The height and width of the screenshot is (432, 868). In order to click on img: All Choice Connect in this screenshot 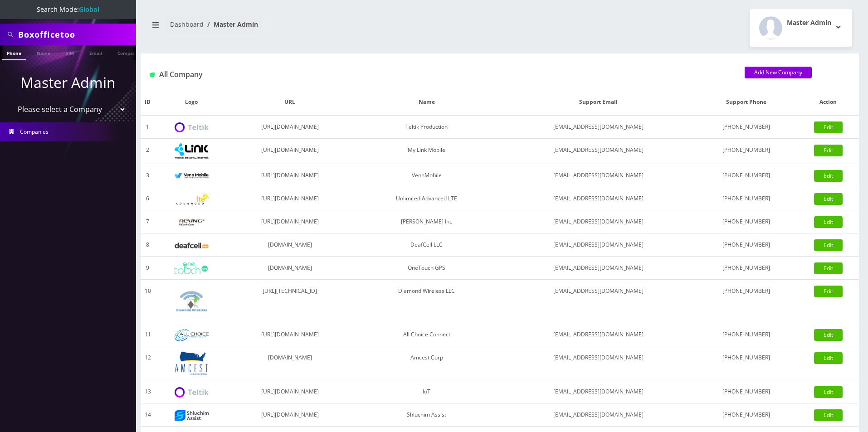, I will do `click(191, 335)`.